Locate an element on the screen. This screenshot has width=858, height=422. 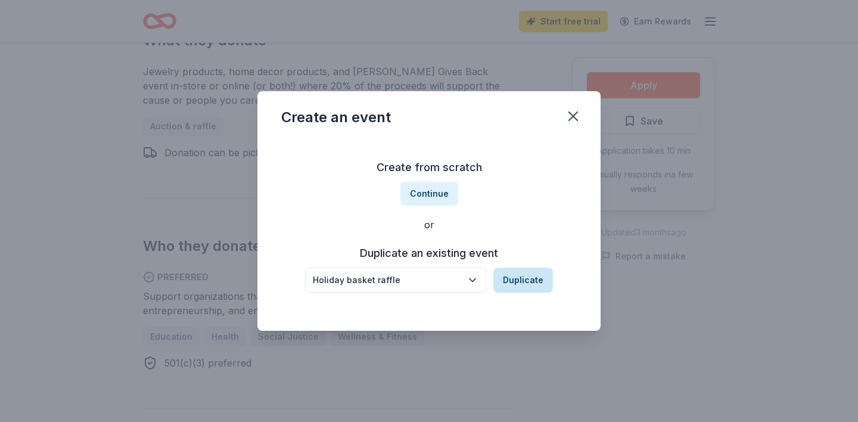
div: or is located at coordinates (429, 225).